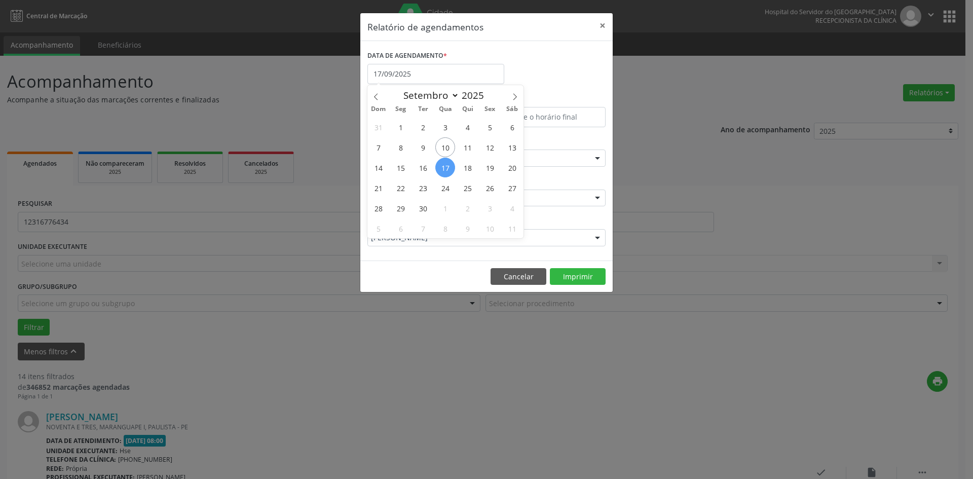 Image resolution: width=973 pixels, height=479 pixels. I want to click on span: Setembro 28, 2025, so click(378, 208).